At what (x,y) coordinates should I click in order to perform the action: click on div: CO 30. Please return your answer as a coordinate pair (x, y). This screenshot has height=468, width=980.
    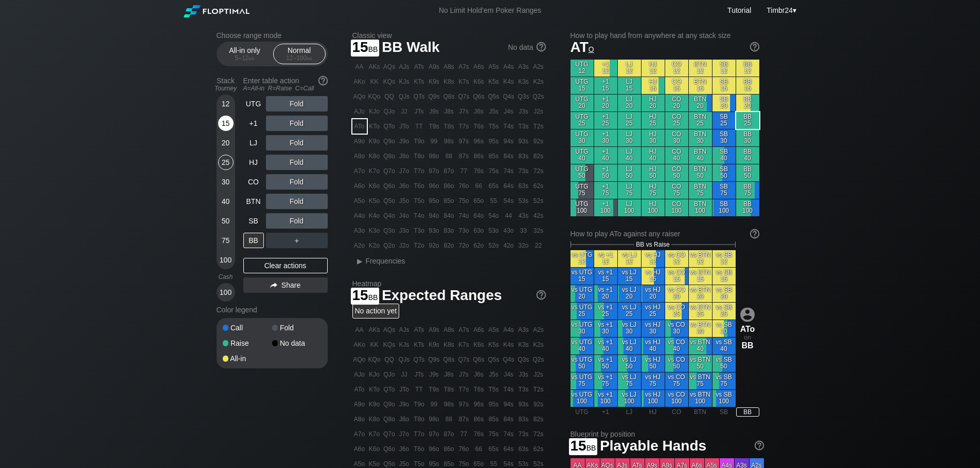
    Looking at the image, I should click on (677, 138).